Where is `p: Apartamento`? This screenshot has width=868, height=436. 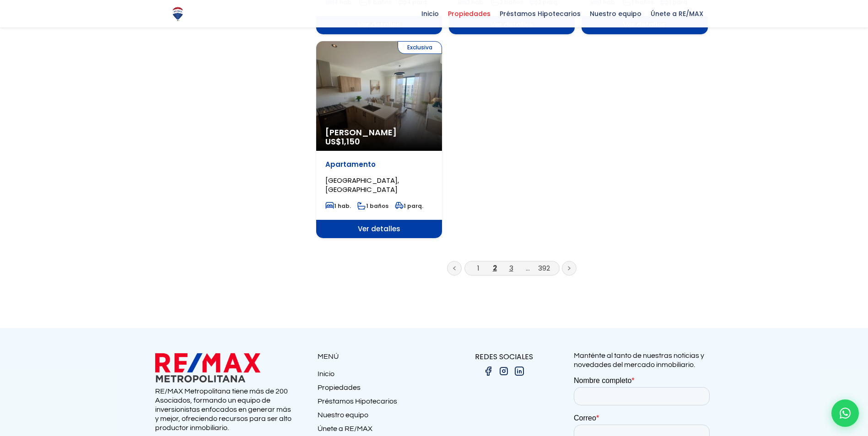
p: Apartamento is located at coordinates (379, 165).